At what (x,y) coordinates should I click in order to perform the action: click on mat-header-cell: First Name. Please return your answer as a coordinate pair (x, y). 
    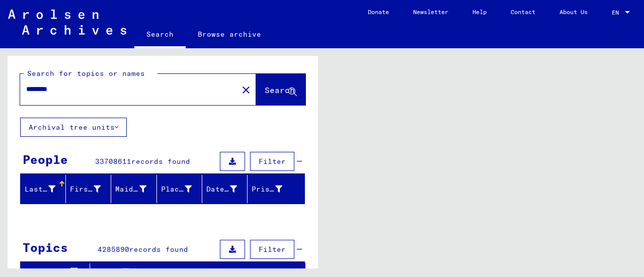
    Looking at the image, I should click on (89, 189).